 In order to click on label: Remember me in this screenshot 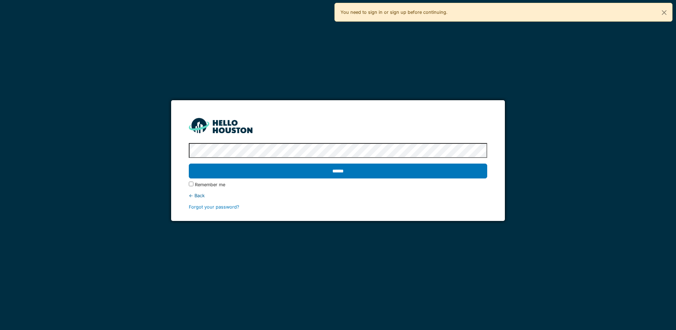, I will do `click(210, 184)`.